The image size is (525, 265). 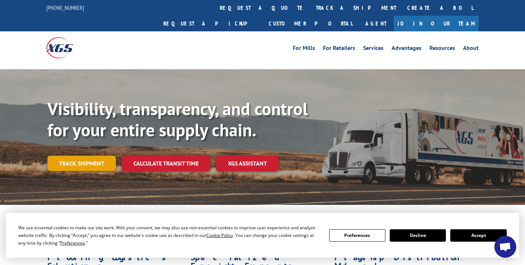 What do you see at coordinates (471, 49) in the screenshot?
I see `a: About` at bounding box center [471, 49].